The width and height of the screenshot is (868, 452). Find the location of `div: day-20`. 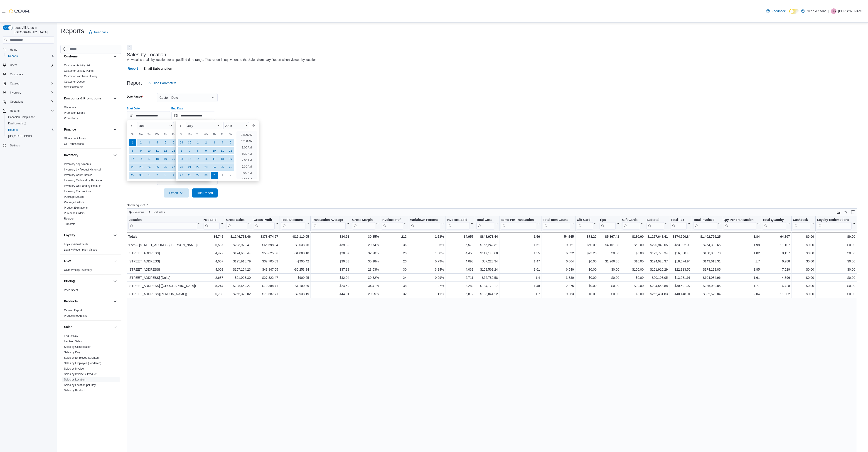

div: day-20 is located at coordinates (173, 159).